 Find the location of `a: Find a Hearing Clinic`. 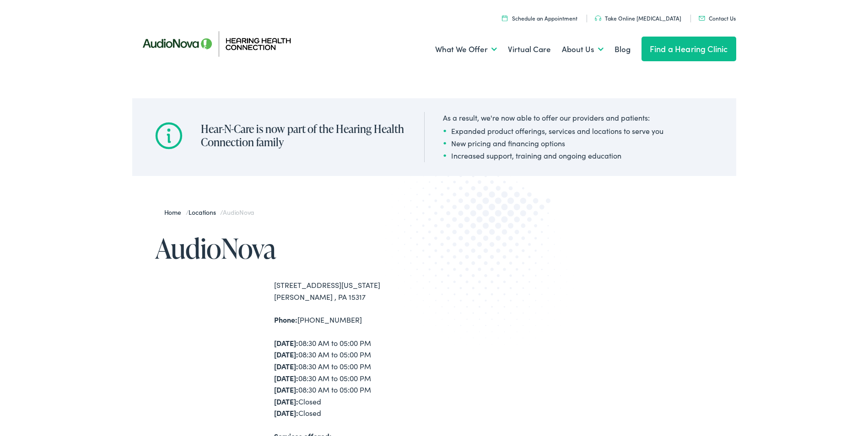

a: Find a Hearing Clinic is located at coordinates (689, 49).